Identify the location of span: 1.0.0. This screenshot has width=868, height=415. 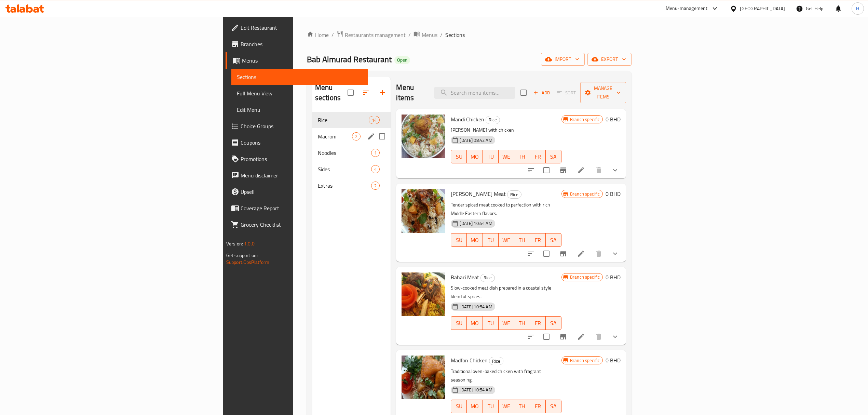
(249, 244).